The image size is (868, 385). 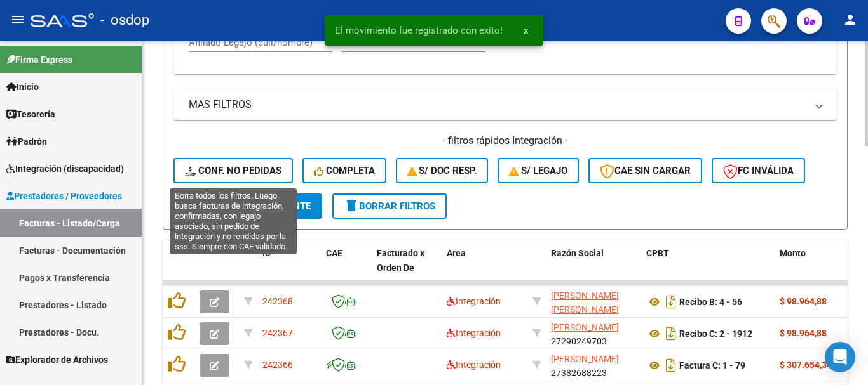 I want to click on span: Razón Social, so click(x=577, y=253).